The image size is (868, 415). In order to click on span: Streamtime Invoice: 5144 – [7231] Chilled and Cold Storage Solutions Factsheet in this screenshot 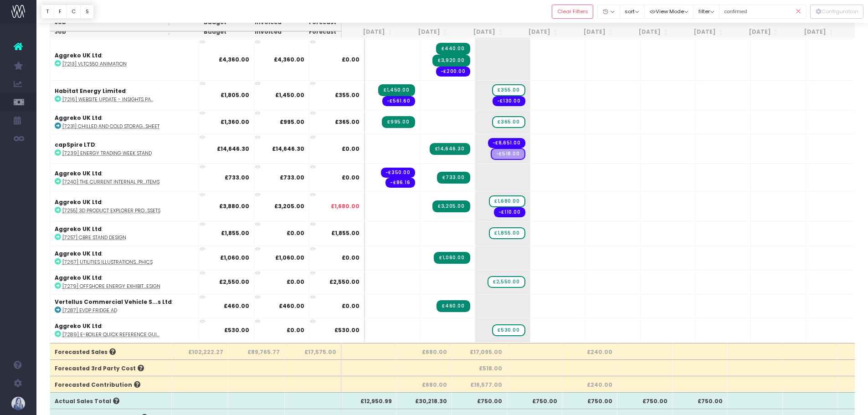, I will do `click(398, 122)`.